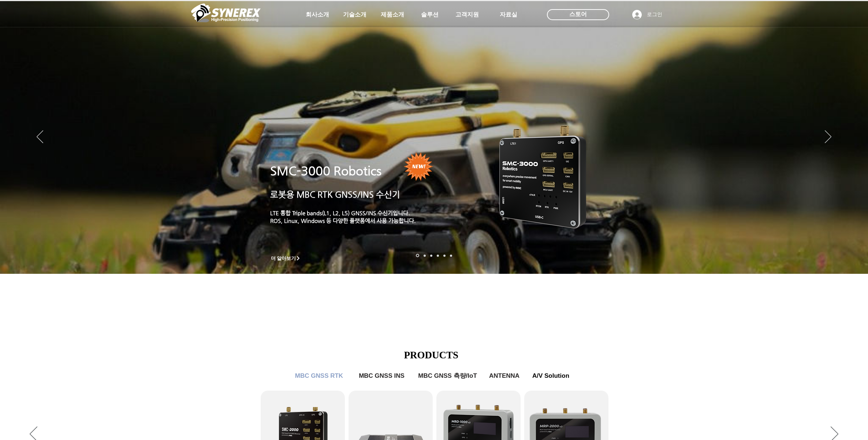 This screenshot has width=868, height=440. Describe the element at coordinates (286, 258) in the screenshot. I see `a: 더 알아보기` at that location.